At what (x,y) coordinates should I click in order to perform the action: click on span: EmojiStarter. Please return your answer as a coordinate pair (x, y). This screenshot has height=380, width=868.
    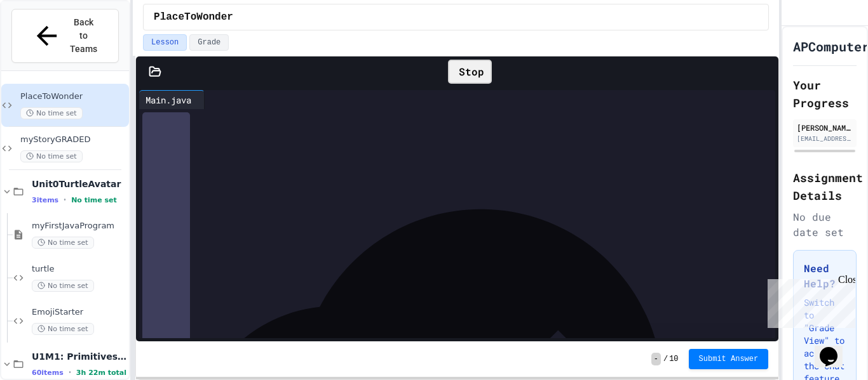
    Looking at the image, I should click on (79, 312).